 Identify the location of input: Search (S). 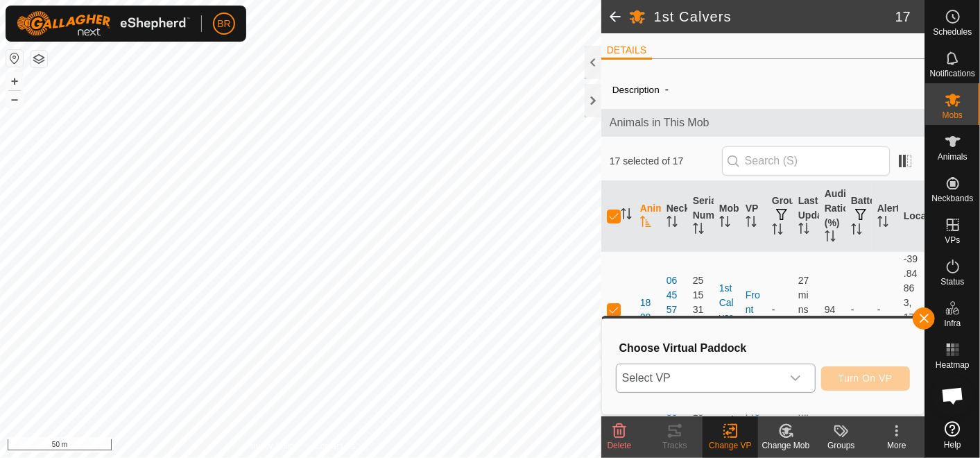
(806, 161).